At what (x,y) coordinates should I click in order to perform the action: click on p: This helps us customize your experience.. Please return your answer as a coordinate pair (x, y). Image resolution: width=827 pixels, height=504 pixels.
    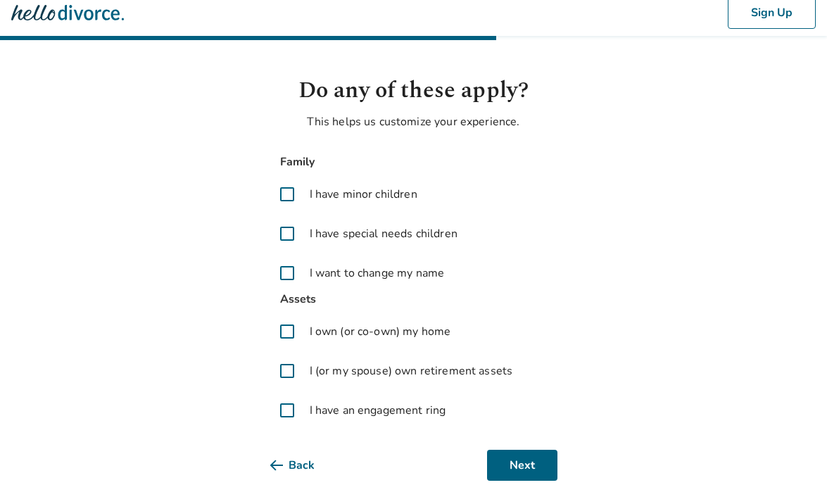
    Looking at the image, I should click on (414, 121).